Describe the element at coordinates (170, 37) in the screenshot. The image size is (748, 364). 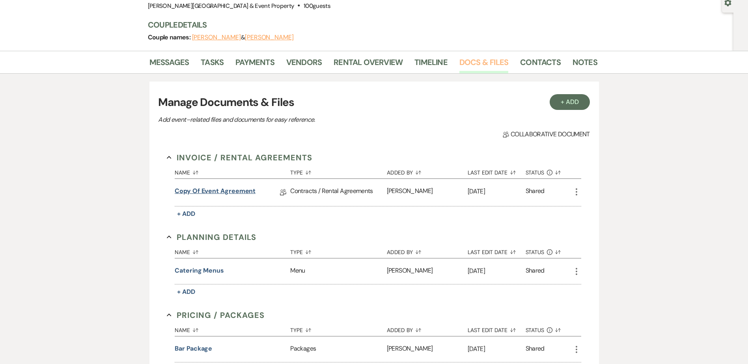
I see `span: Couple names:` at that location.